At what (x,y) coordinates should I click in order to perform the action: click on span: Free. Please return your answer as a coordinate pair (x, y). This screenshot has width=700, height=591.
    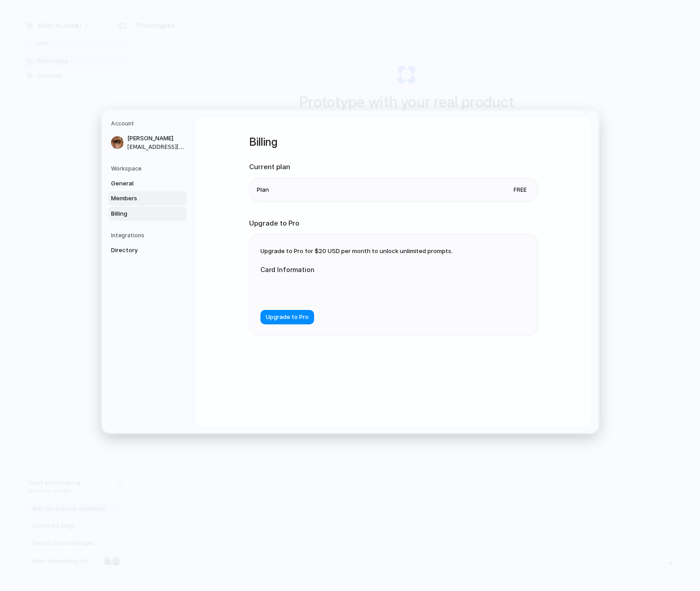
    Looking at the image, I should click on (520, 190).